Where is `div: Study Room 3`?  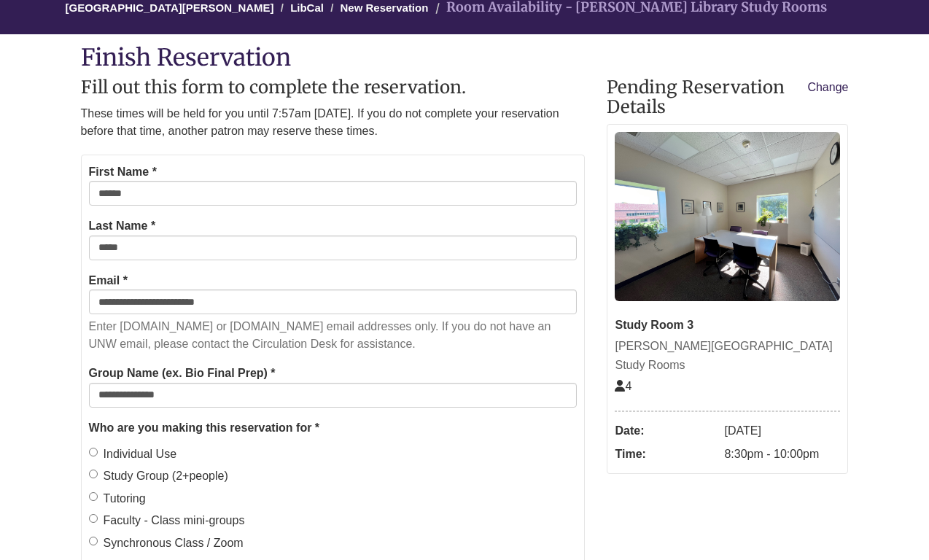
div: Study Room 3 is located at coordinates (727, 325).